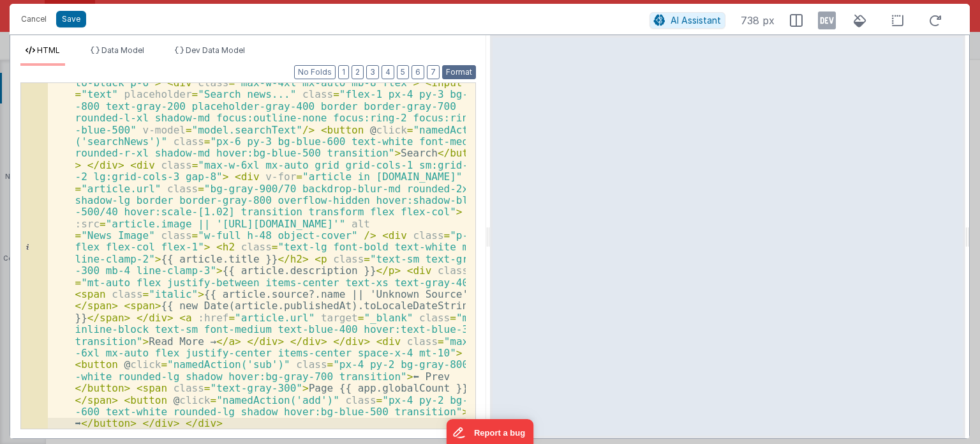 Image resolution: width=980 pixels, height=444 pixels. Describe the element at coordinates (71, 19) in the screenshot. I see `button: Save` at that location.